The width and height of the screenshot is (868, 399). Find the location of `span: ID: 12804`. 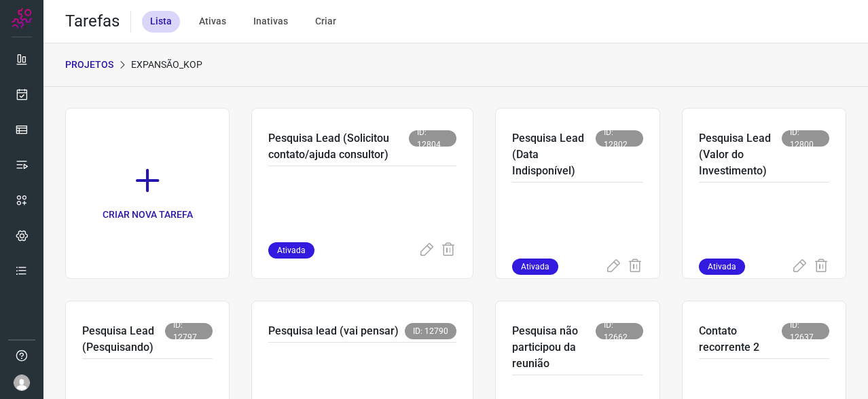

span: ID: 12804 is located at coordinates (433, 138).